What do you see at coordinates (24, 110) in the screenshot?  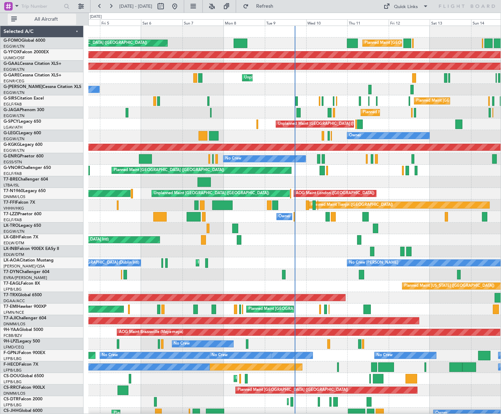 I see `a: G-JAGAPhenom 300` at bounding box center [24, 110].